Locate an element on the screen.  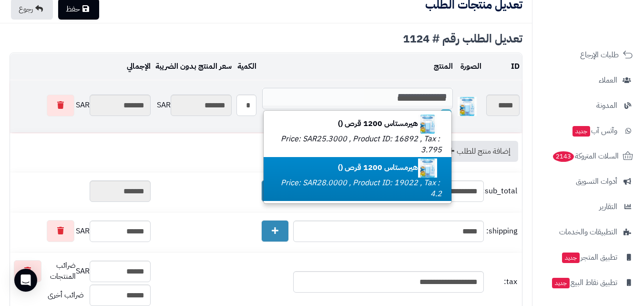
a: طلبات الإرجاع is located at coordinates (588, 55).